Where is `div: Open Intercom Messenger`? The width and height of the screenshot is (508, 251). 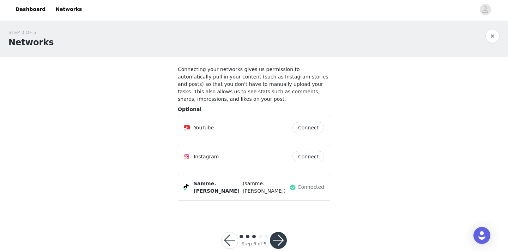
div: Open Intercom Messenger is located at coordinates (482, 235).